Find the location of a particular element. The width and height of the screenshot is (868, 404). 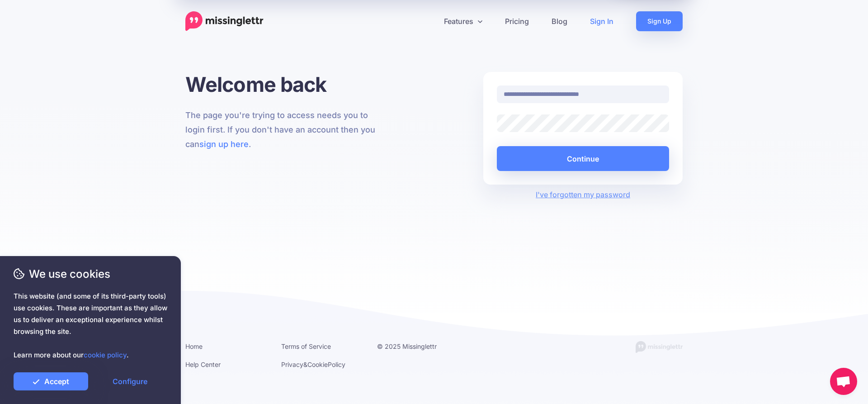

a: sign up here is located at coordinates (224, 144).